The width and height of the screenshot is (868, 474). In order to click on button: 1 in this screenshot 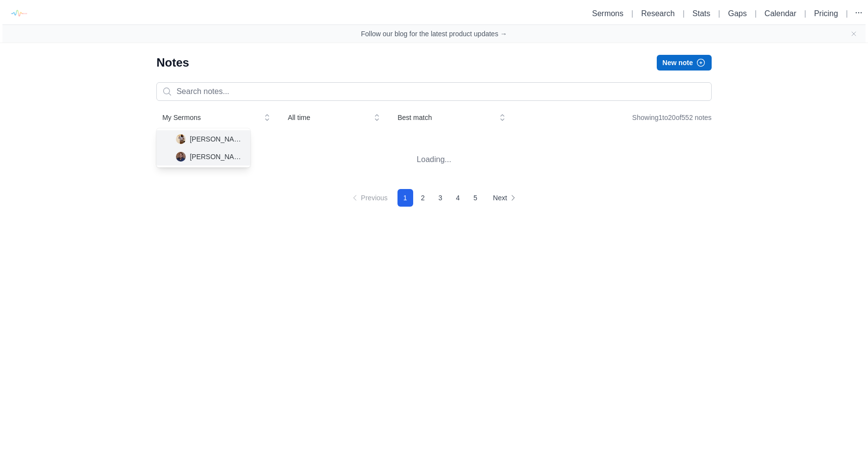, I will do `click(405, 198)`.